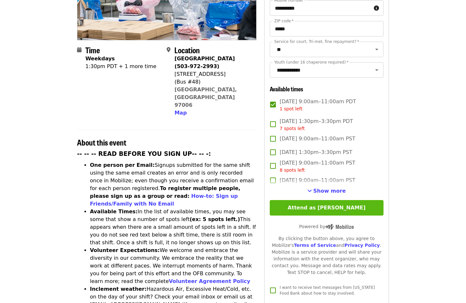 Image resolution: width=466 pixels, height=303 pixels. Describe the element at coordinates (292, 128) in the screenshot. I see `span: 7 spots left` at that location.